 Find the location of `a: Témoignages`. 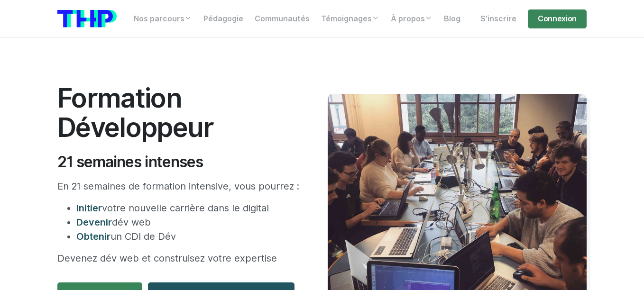

a: Témoignages is located at coordinates (350, 19).